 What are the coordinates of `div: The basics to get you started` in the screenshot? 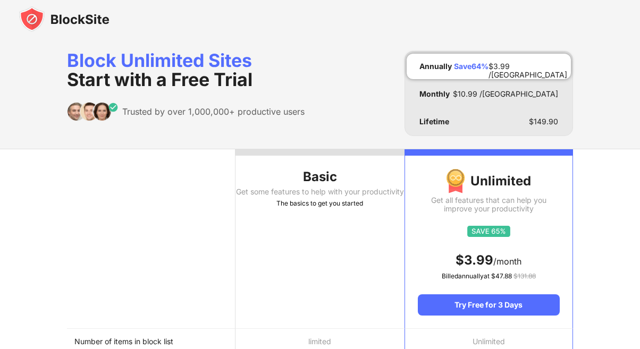 It's located at (320, 204).